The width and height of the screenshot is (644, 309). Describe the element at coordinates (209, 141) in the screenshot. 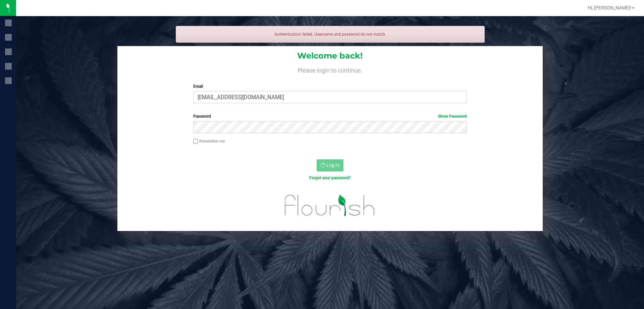

I see `label: Remember me` at that location.